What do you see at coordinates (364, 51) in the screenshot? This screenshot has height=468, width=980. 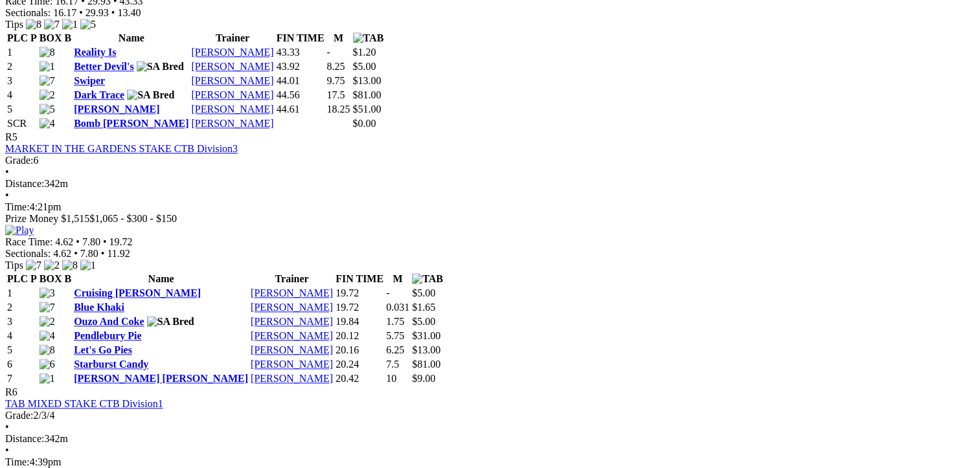 I see `span: $1.20` at bounding box center [364, 51].